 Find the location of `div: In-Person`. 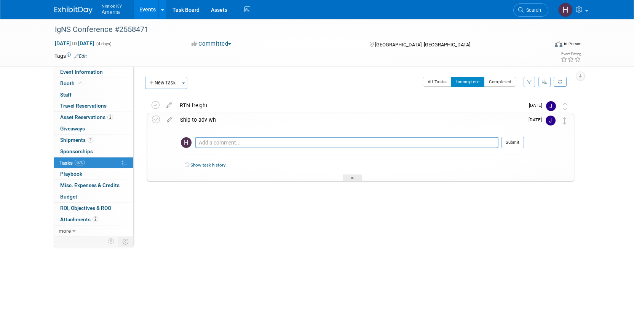

div: In-Person is located at coordinates (572, 44).